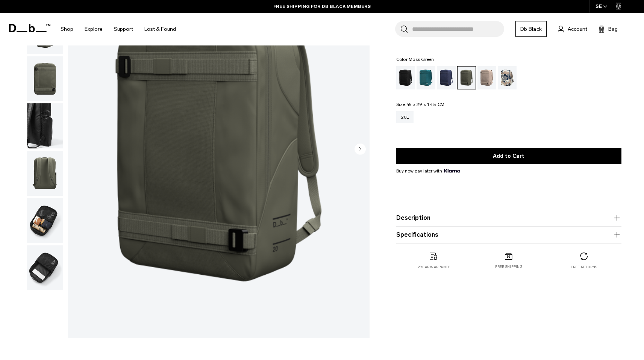  Describe the element at coordinates (584, 267) in the screenshot. I see `p: Free returns` at that location.